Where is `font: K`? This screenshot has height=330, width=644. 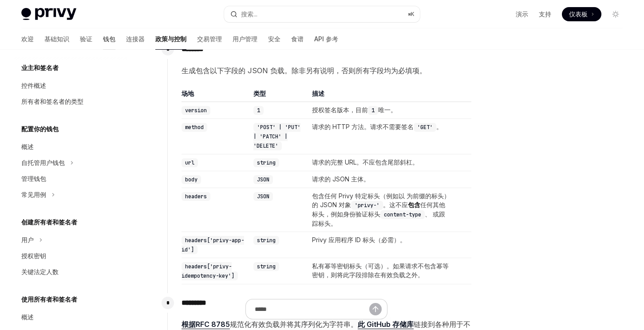 font: K is located at coordinates (413, 13).